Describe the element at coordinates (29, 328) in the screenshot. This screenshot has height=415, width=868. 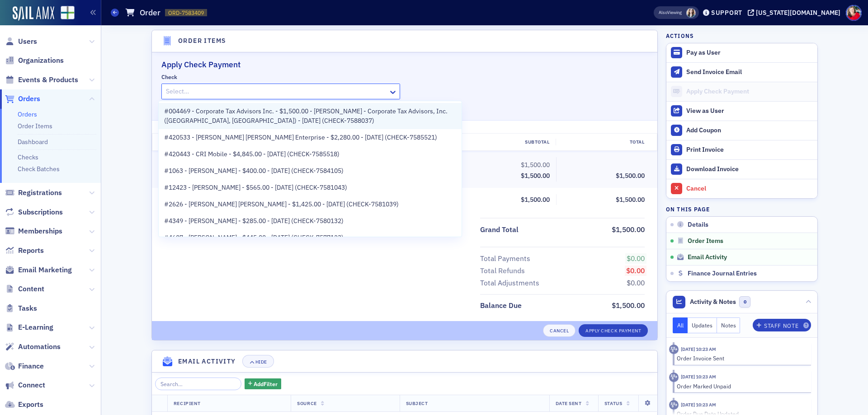
I see `a: E-Learning` at that location.